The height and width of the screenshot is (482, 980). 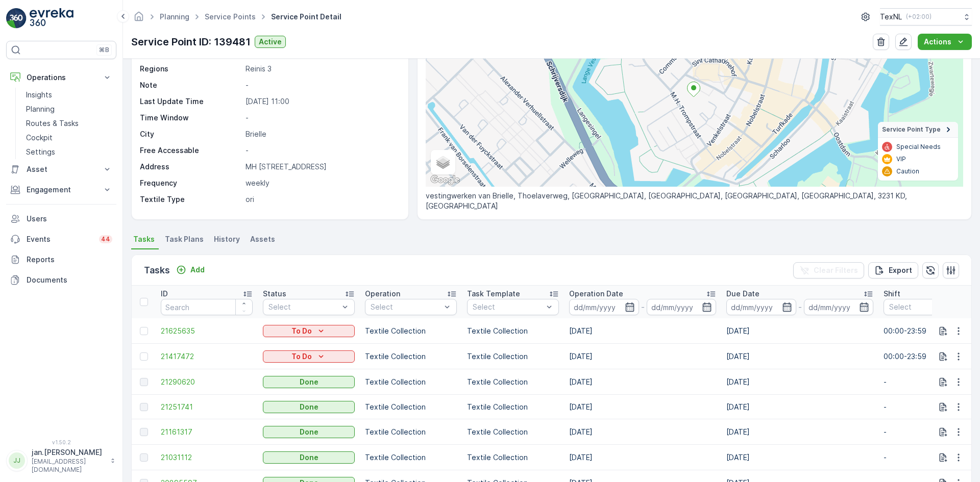 What do you see at coordinates (596, 294) in the screenshot?
I see `p: Operation Date` at bounding box center [596, 294].